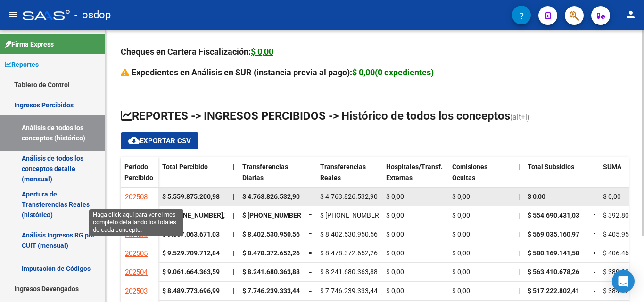 Image resolution: width=644 pixels, height=302 pixels. What do you see at coordinates (557, 177) in the screenshot?
I see `datatable-header-cell: Total Subsidios` at bounding box center [557, 177].